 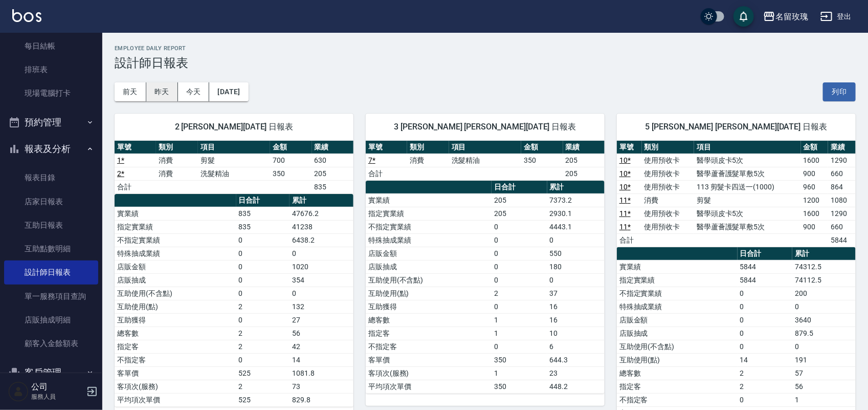 I want to click on td: 3640, so click(x=824, y=320).